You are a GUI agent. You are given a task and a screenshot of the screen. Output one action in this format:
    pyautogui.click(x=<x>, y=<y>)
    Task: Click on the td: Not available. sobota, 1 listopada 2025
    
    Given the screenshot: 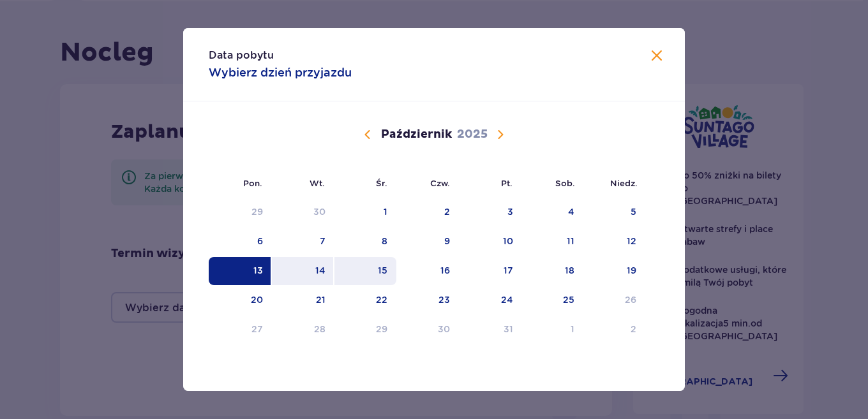 What is the action you would take?
    pyautogui.click(x=553, y=330)
    